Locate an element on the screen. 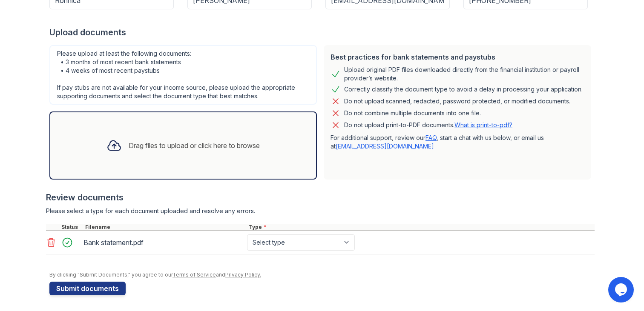  a: Privacy Policy. is located at coordinates (243, 274).